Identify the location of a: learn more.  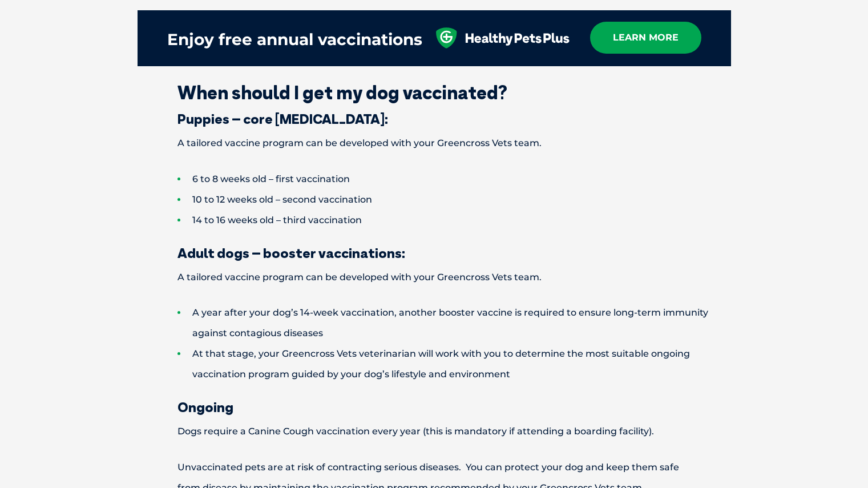
(646, 38).